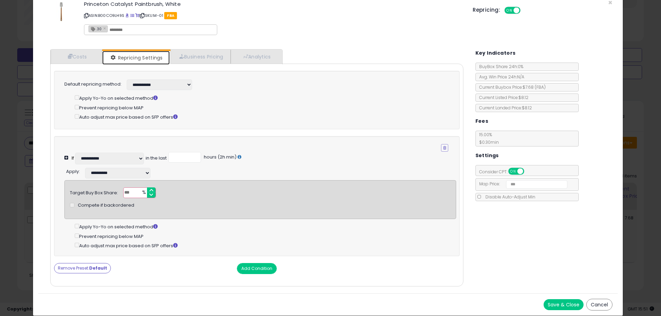 The height and width of the screenshot is (316, 661). What do you see at coordinates (170, 15) in the screenshot?
I see `span: FBA` at bounding box center [170, 15].